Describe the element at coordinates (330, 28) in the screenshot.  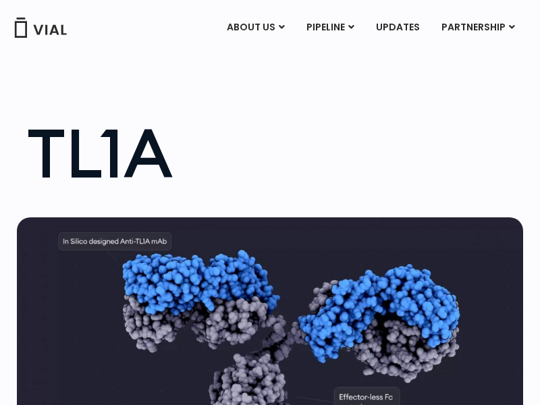
I see `a: PIPELINEMenu Toggle` at that location.